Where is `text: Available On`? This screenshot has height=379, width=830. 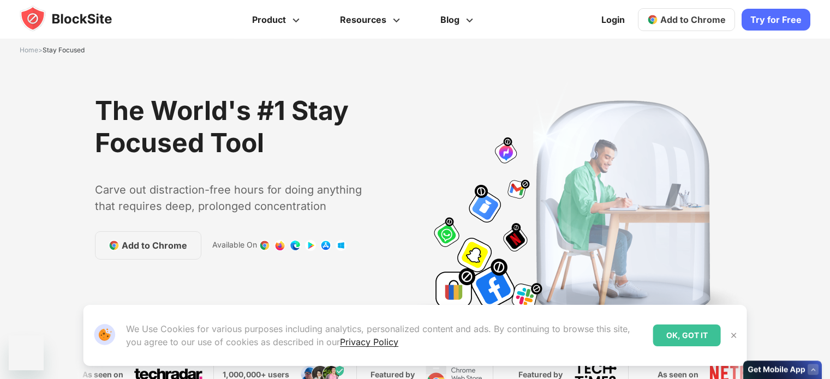 text: Available On is located at coordinates (235, 246).